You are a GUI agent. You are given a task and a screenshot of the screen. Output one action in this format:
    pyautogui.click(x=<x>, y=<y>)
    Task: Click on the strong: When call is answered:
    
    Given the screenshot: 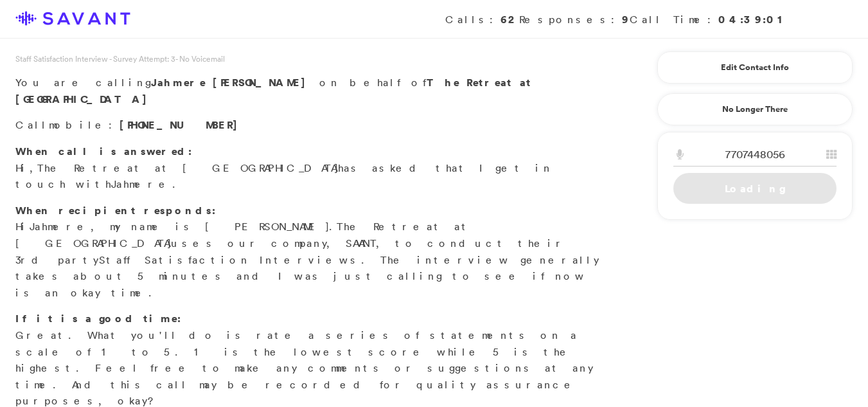 What is the action you would take?
    pyautogui.click(x=104, y=152)
    